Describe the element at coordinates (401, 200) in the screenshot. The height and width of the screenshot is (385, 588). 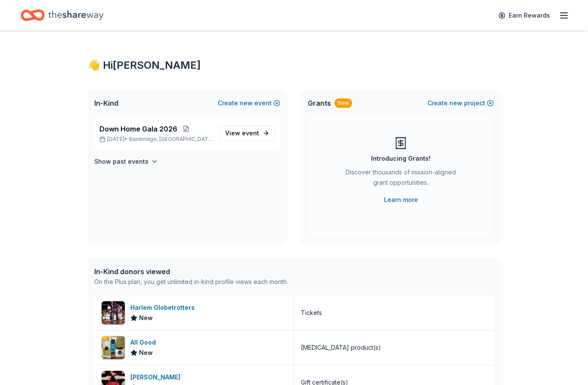
I see `a: Learn more` at that location.